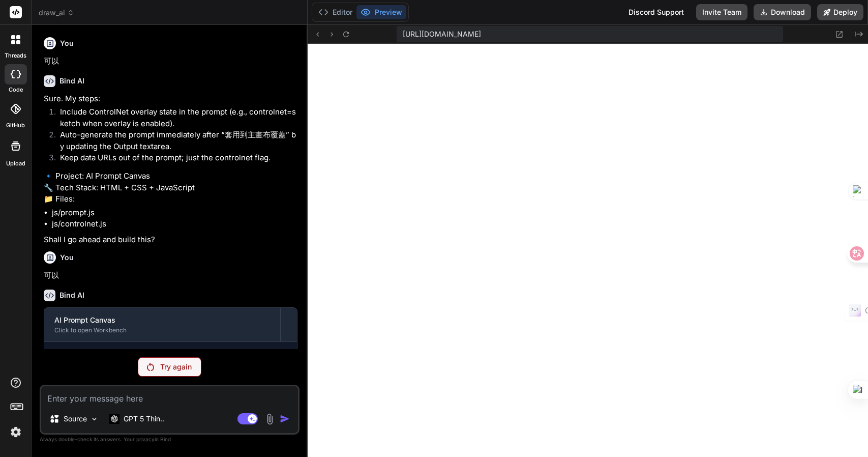 The image size is (868, 457). What do you see at coordinates (171, 240) in the screenshot?
I see `p: Shall I go ahead and build this?` at bounding box center [171, 240].